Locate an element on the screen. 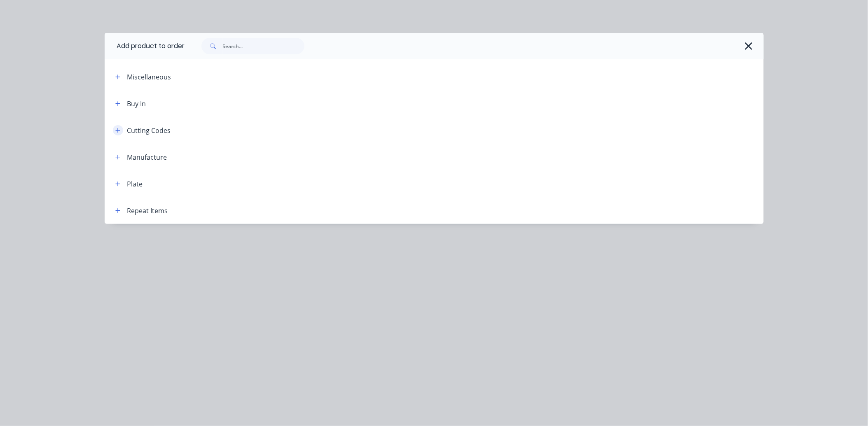  div: Repeat Items is located at coordinates (148, 211).